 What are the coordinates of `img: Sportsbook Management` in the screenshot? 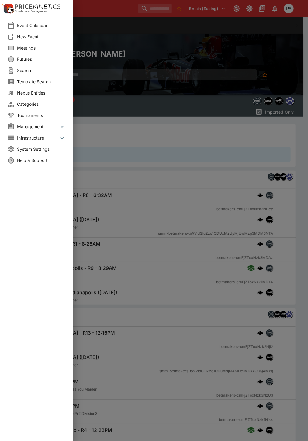 It's located at (32, 11).